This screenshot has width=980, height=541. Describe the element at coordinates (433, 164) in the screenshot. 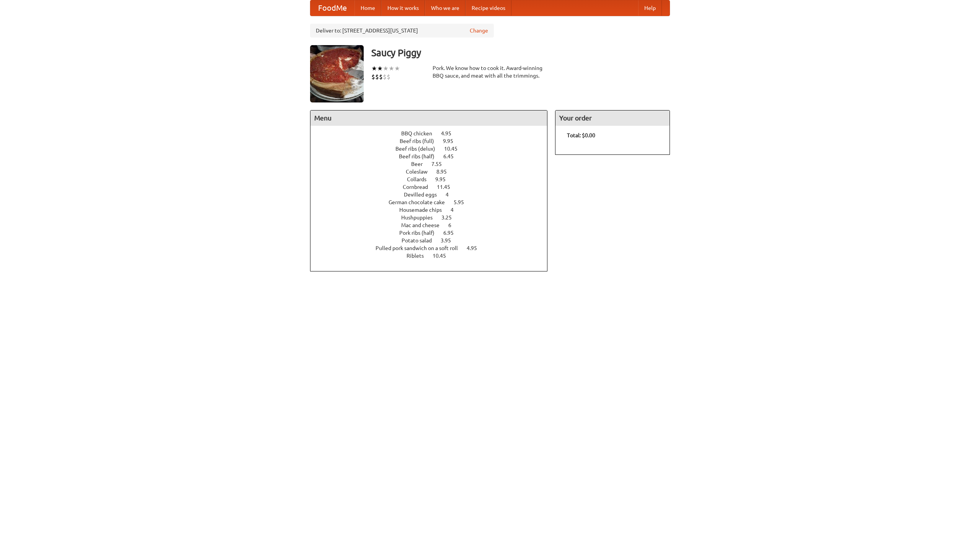

I see `a: Beer 7.55` at that location.